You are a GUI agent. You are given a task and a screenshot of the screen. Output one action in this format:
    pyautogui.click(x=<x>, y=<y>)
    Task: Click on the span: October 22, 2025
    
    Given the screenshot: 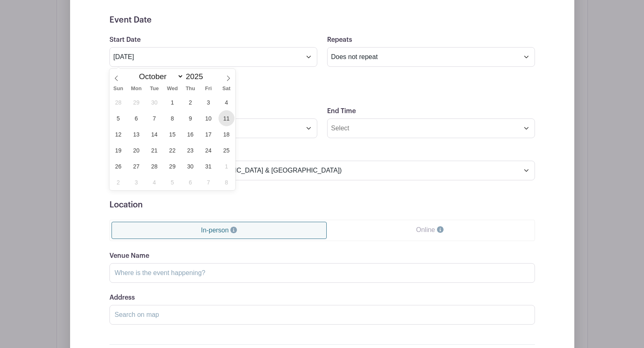 What is the action you would take?
    pyautogui.click(x=172, y=150)
    